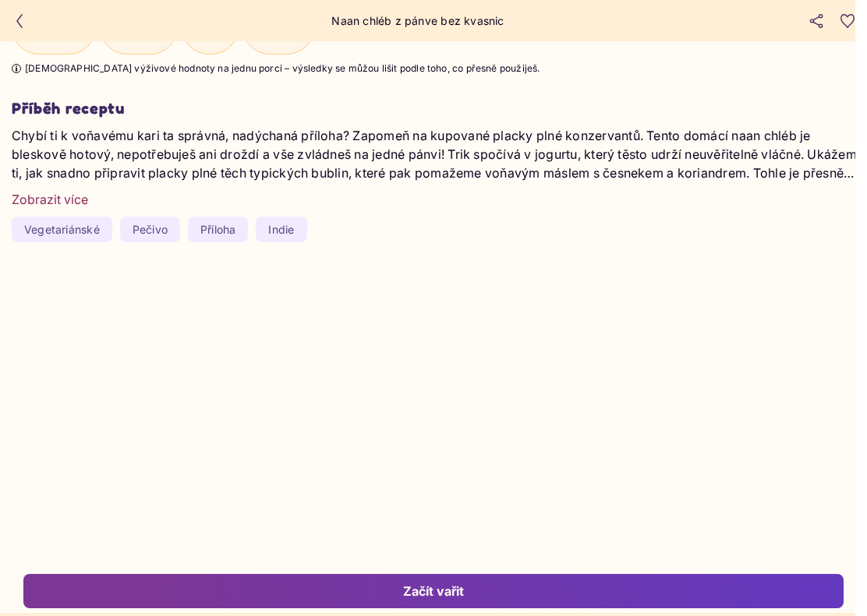 The image size is (867, 616). Describe the element at coordinates (62, 230) in the screenshot. I see `span: Vegetariánské` at that location.